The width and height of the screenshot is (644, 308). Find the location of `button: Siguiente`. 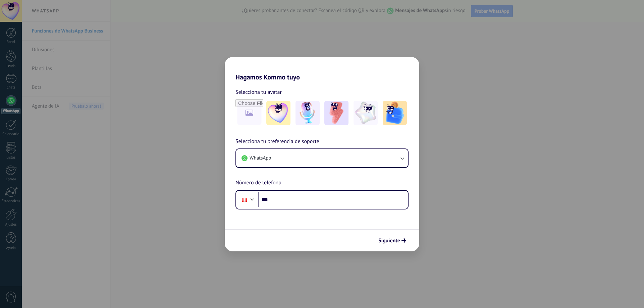

button: Siguiente is located at coordinates (392, 240).